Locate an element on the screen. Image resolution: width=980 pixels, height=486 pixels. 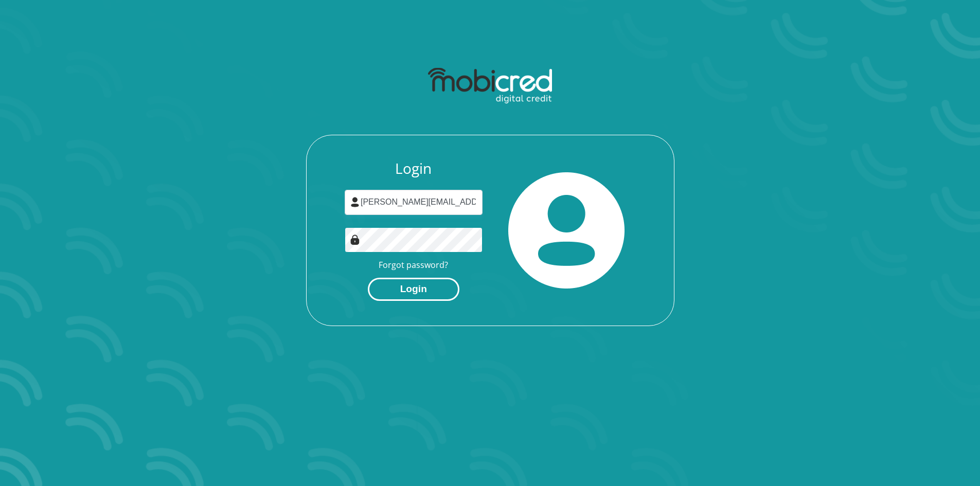
input: Username is located at coordinates (413, 202).